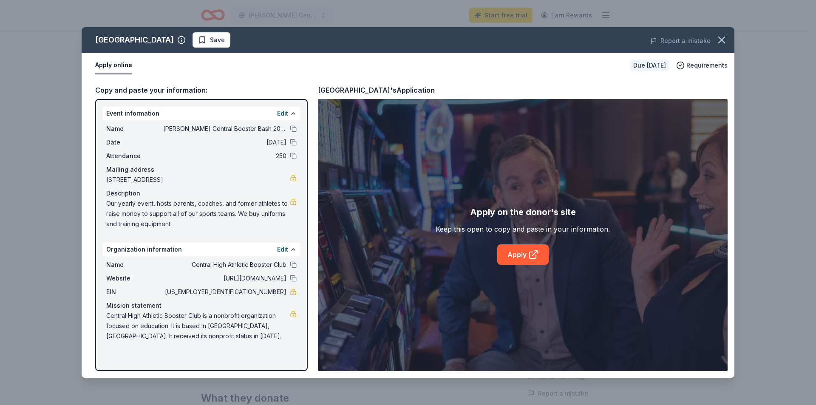 The image size is (816, 405). What do you see at coordinates (707, 65) in the screenshot?
I see `span: Requirements` at bounding box center [707, 65].